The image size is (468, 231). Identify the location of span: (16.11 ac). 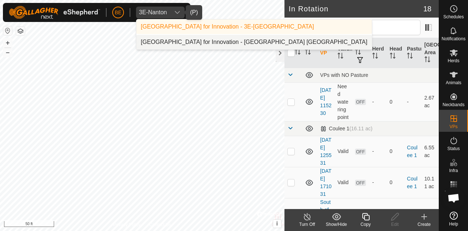
(361, 128).